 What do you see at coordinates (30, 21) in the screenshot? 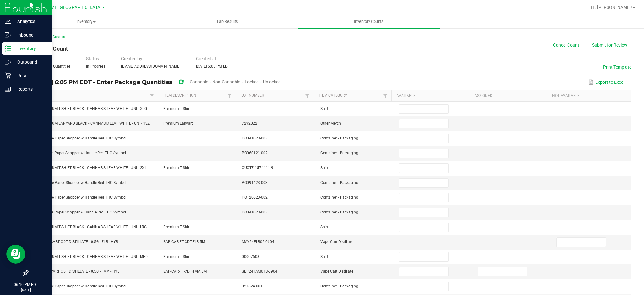
I see `p: Analytics` at bounding box center [30, 21].